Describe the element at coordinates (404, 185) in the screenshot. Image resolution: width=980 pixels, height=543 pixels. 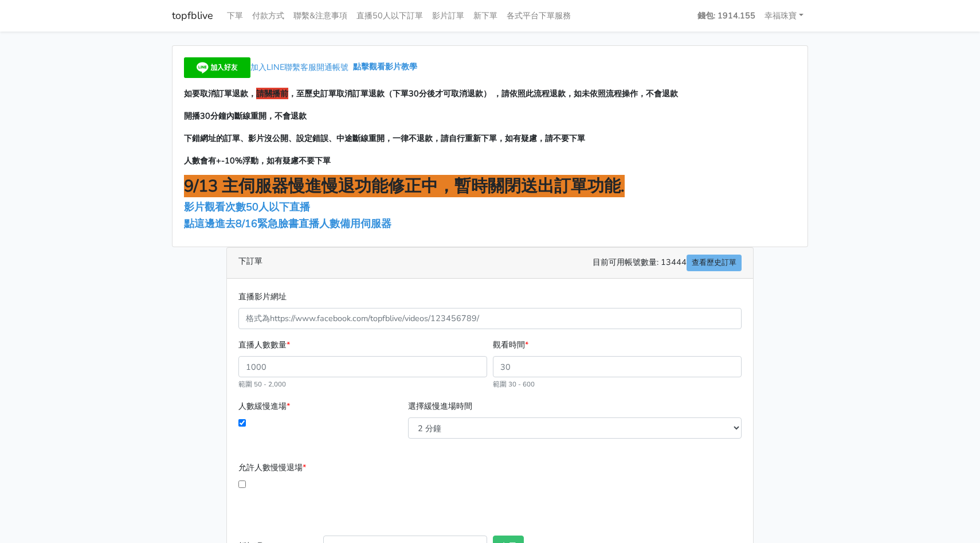
I see `span: 9/13 主伺服器慢進慢退功能修正中，暫時關閉送出訂單功能.` at that location.